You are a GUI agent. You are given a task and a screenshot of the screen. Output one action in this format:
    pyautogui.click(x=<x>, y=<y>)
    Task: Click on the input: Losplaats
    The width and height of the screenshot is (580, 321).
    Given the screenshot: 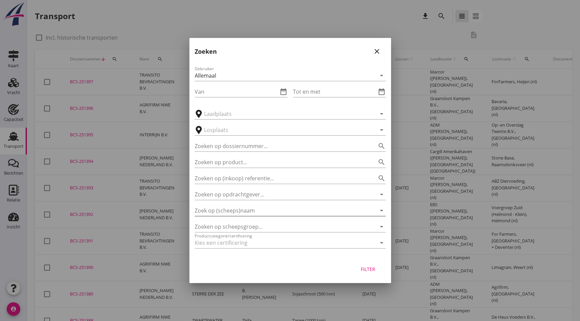 What is the action you would take?
    pyautogui.click(x=285, y=130)
    